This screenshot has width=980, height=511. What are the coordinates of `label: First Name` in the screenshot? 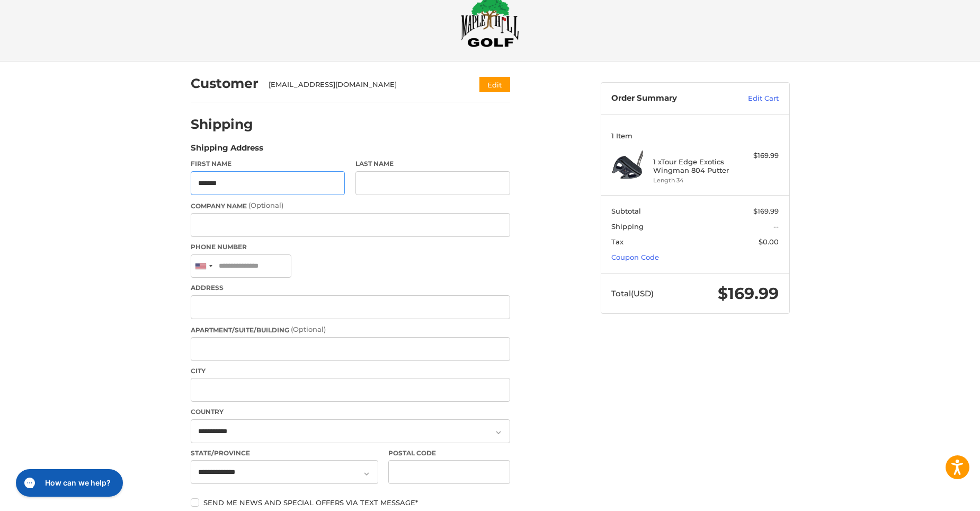 It's located at (269, 163).